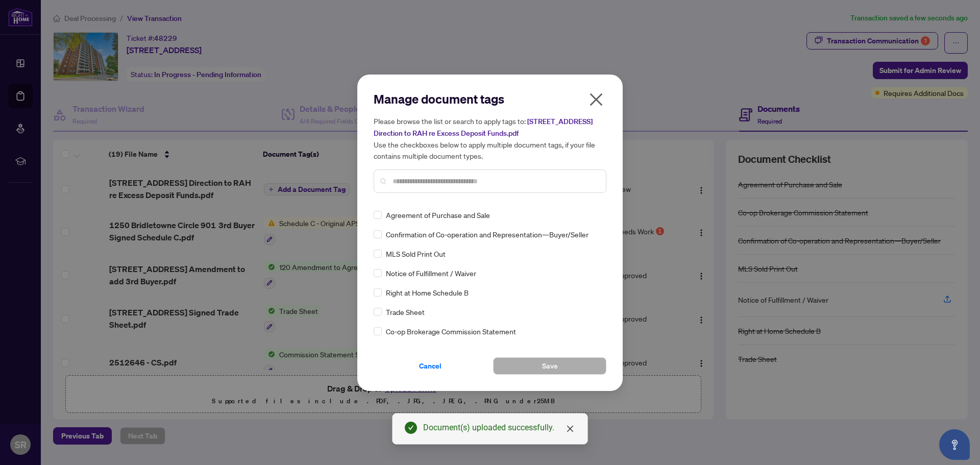 The height and width of the screenshot is (465, 980). What do you see at coordinates (416, 254) in the screenshot?
I see `span: MLS Sold Print Out` at bounding box center [416, 254].